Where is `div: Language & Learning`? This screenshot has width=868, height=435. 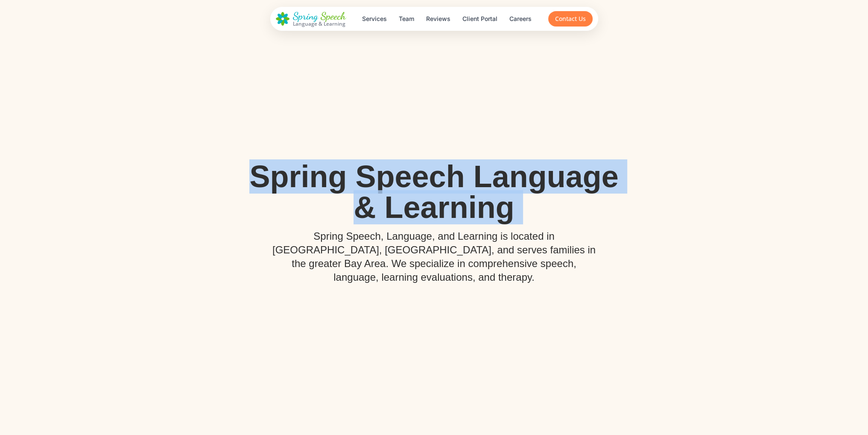 div: Language & Learning is located at coordinates (320, 23).